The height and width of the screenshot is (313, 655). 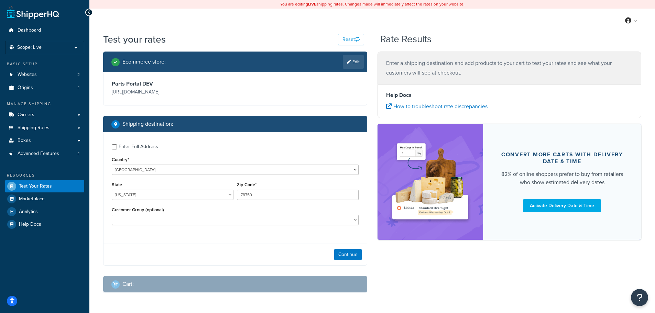 What do you see at coordinates (45, 224) in the screenshot?
I see `li: Help Docs` at bounding box center [45, 224].